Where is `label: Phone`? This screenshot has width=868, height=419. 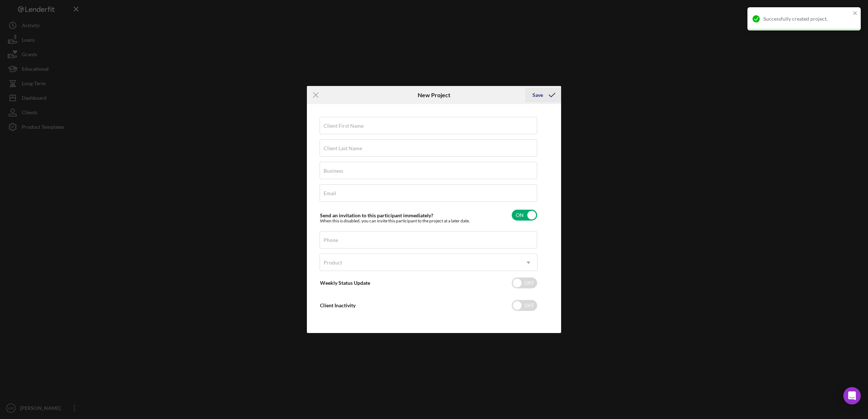 label: Phone is located at coordinates (331, 240).